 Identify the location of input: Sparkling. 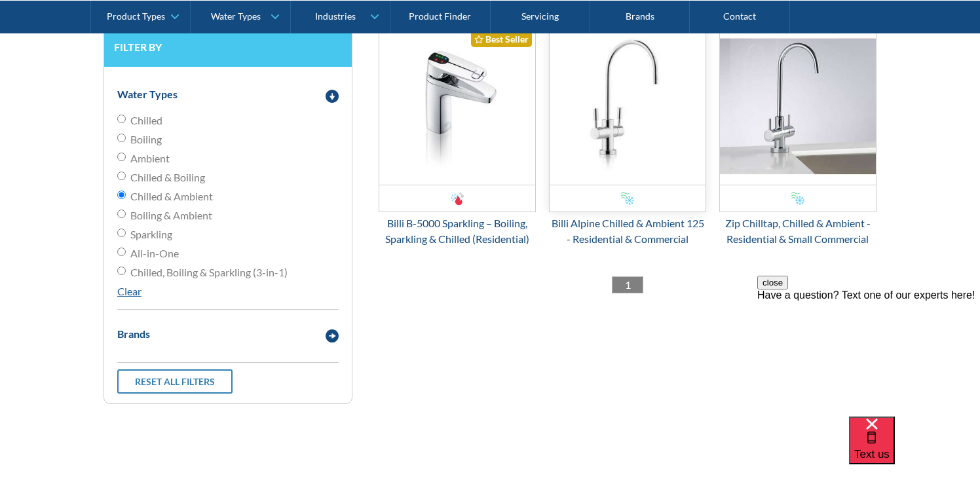
(121, 233).